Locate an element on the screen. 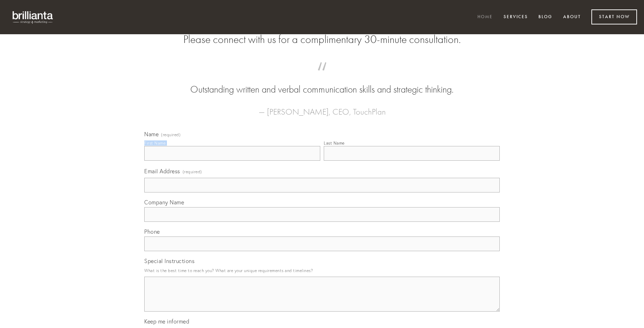 This screenshot has width=644, height=328. blockquote: Outstanding written and verbal communication skills and strategic thinking. is located at coordinates (322, 83).